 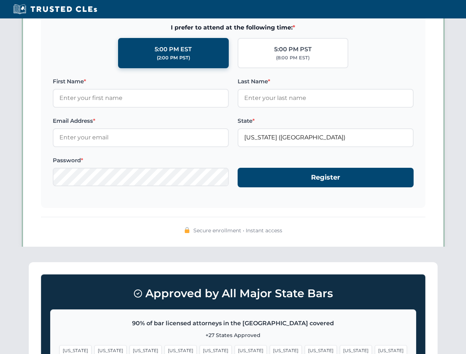 I want to click on img: Trusted CLEs, so click(x=55, y=9).